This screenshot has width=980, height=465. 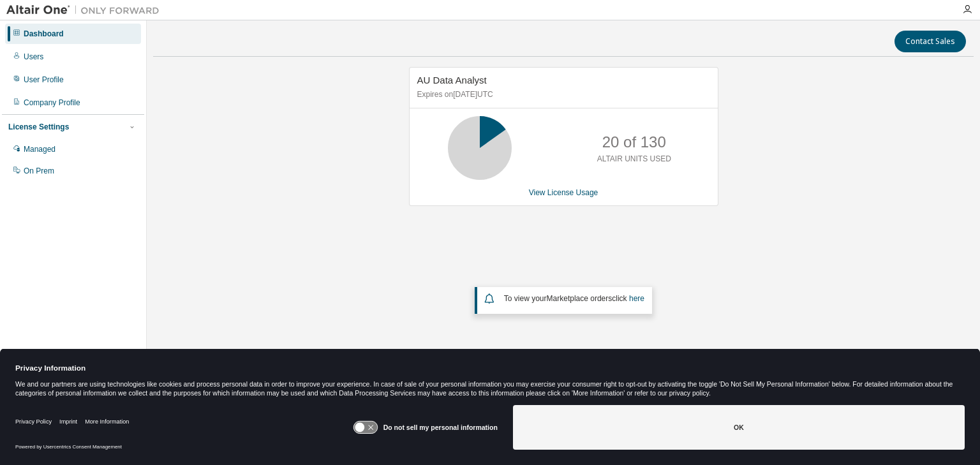 What do you see at coordinates (43, 80) in the screenshot?
I see `div: User Profile` at bounding box center [43, 80].